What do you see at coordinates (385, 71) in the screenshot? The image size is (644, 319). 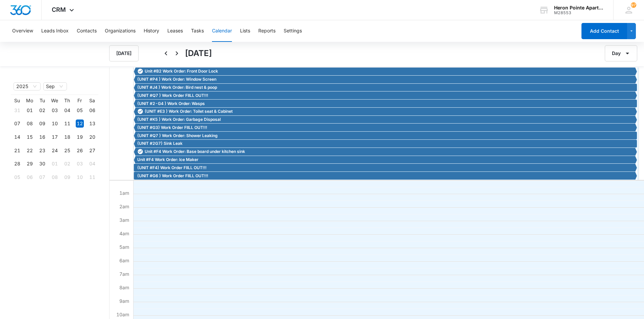 I see `div: Unit #B2 Work Order: Front Door Lock` at bounding box center [385, 71].